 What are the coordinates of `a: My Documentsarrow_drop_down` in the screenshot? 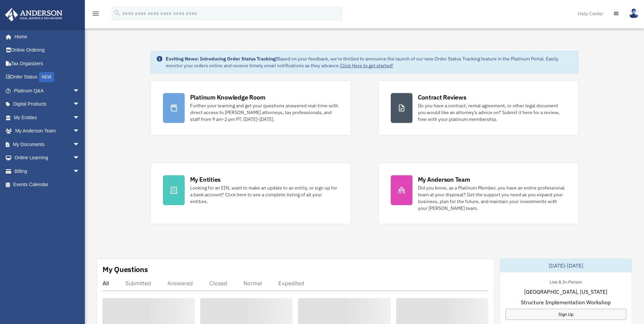 It's located at (47, 144).